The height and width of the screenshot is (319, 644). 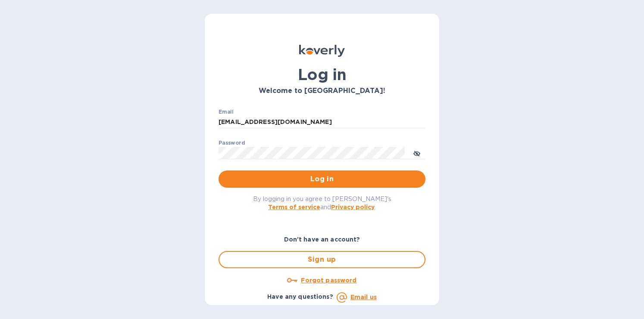 What do you see at coordinates (322, 179) in the screenshot?
I see `span: Log in` at bounding box center [322, 179].